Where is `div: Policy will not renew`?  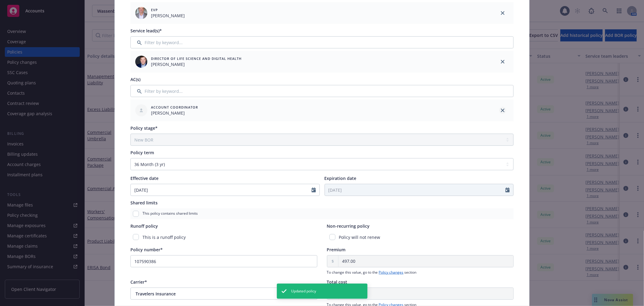
div: Policy will not renew is located at coordinates (420, 236).